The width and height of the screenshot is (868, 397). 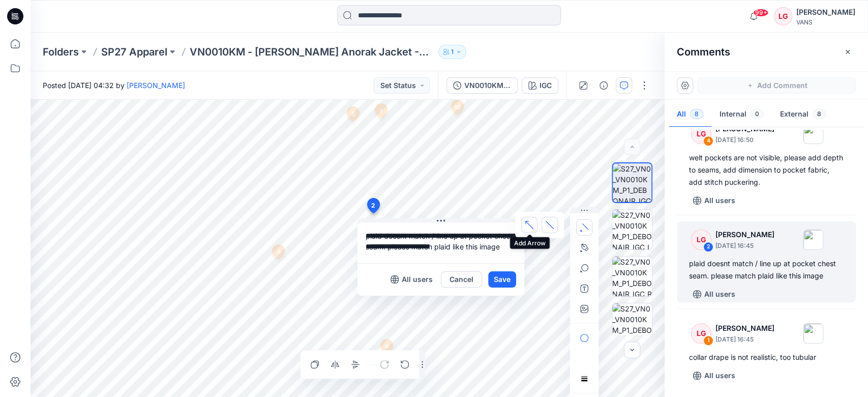 I want to click on button: IGC, so click(x=540, y=85).